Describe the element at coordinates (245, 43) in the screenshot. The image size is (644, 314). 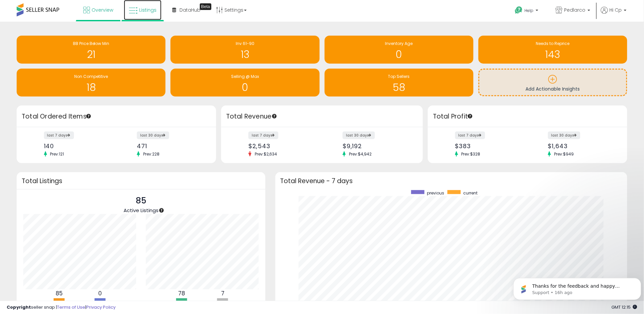
I see `span: Inv 61-90` at that location.